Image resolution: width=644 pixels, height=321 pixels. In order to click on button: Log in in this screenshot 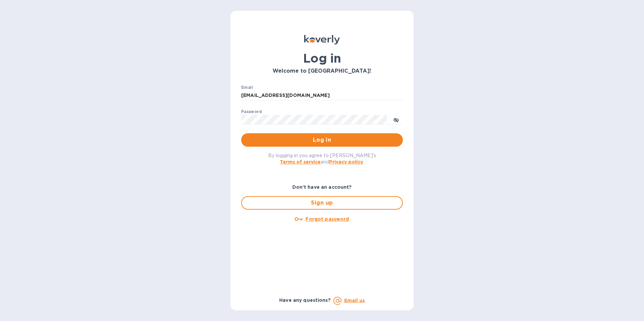, I will do `click(322, 140)`.